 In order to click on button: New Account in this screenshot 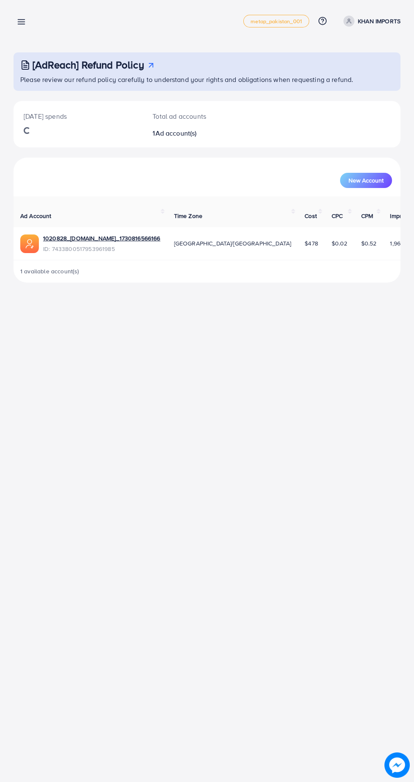, I will do `click(366, 180)`.